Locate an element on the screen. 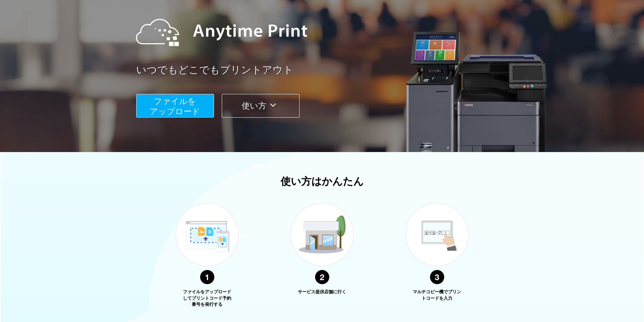 This screenshot has width=644, height=322. button: 使い方 is located at coordinates (261, 105).